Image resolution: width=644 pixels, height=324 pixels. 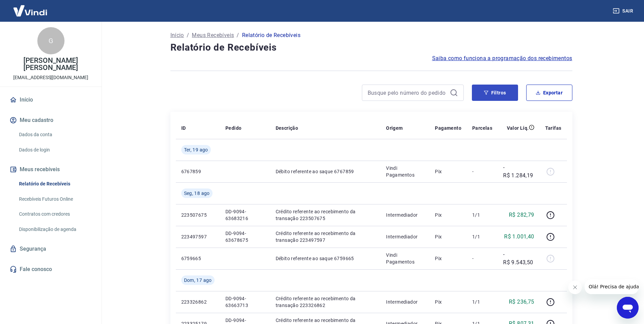 I want to click on button: Exportar, so click(x=550, y=93).